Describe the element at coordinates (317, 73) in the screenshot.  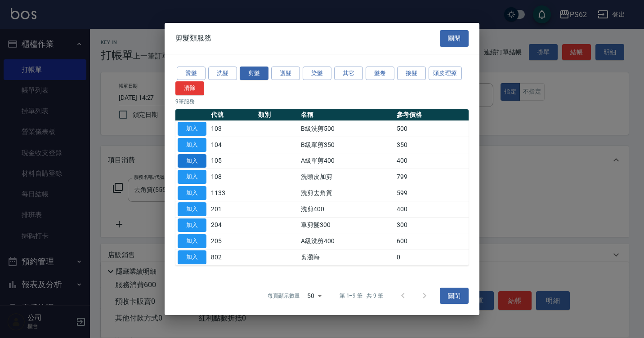
I see `button: 染髮` at that location.